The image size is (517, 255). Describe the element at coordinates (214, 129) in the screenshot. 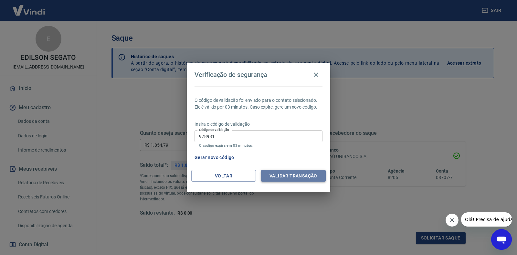

I see `label: Código de validação` at that location.